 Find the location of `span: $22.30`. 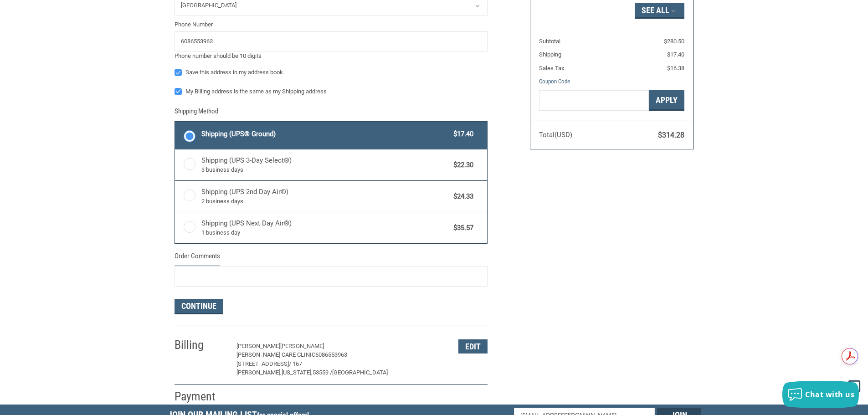

span: $22.30 is located at coordinates (461, 165).